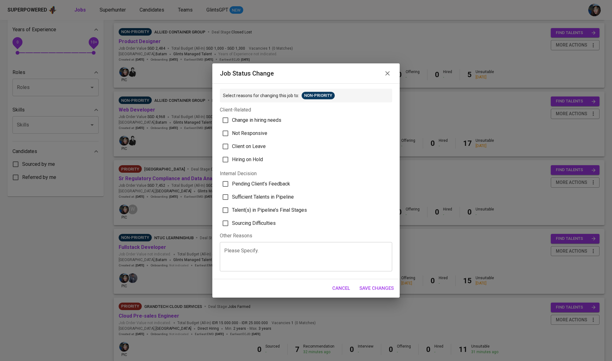  What do you see at coordinates (263, 197) in the screenshot?
I see `span: Sufficient Talents in Pipeline` at bounding box center [263, 197].